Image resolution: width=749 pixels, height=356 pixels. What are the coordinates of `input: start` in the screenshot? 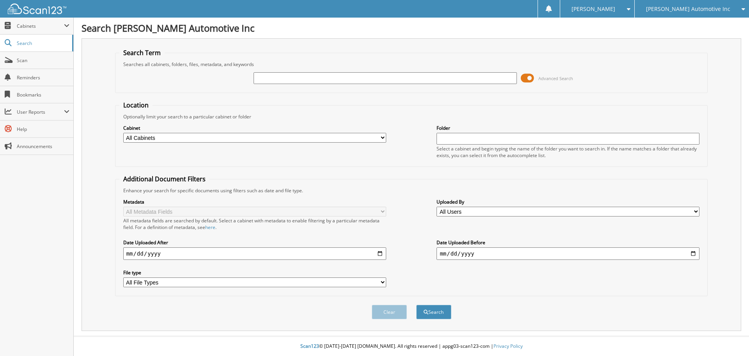 It's located at (255, 253).